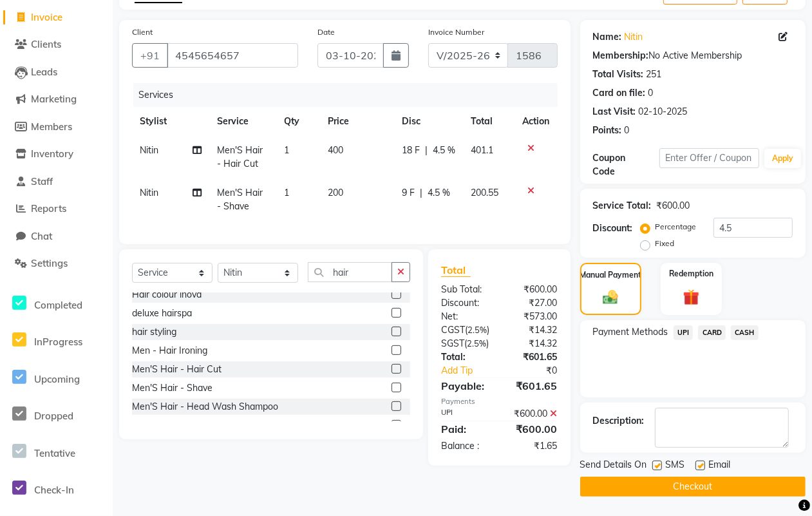 This screenshot has width=812, height=516. Describe the element at coordinates (465, 413) in the screenshot. I see `div: UPI` at that location.